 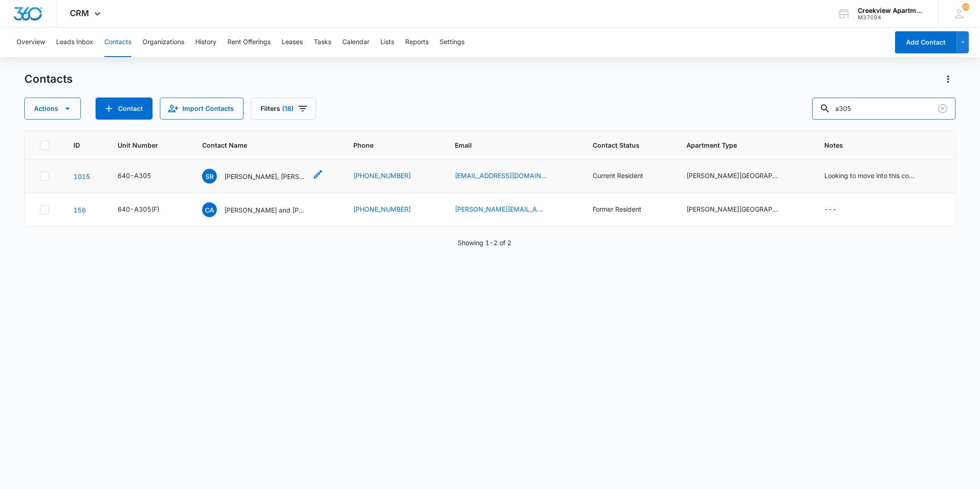 I want to click on h1: Contacts, so click(x=48, y=79).